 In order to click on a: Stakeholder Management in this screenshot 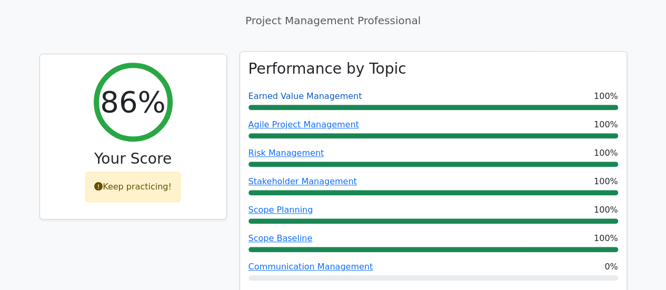, I will do `click(303, 181)`.